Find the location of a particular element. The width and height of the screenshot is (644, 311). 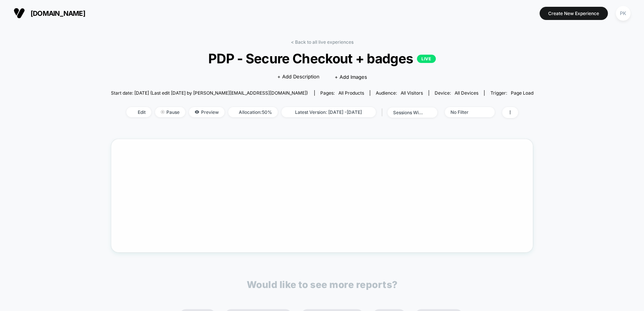

img: Visually logo is located at coordinates (19, 13).